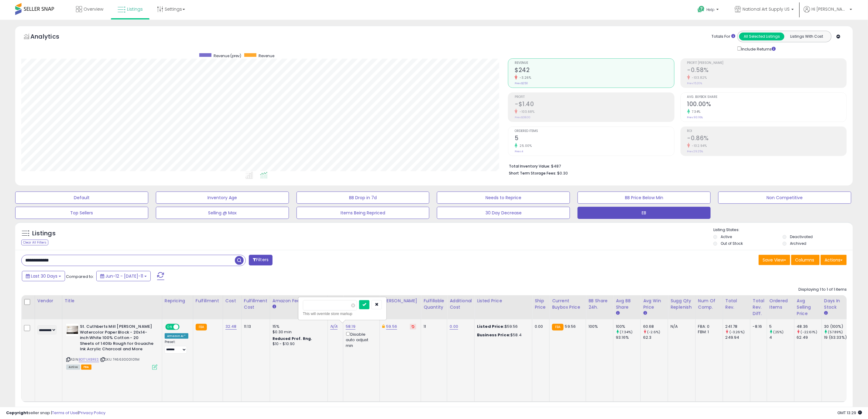  What do you see at coordinates (695, 117) in the screenshot?
I see `small: Prev: 93.16%` at bounding box center [695, 117].